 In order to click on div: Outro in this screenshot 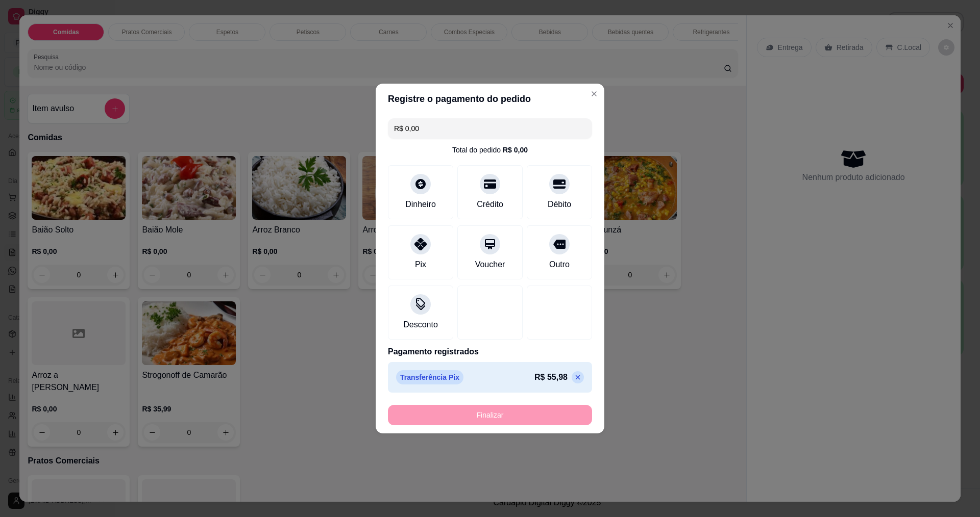, I will do `click(559, 265)`.